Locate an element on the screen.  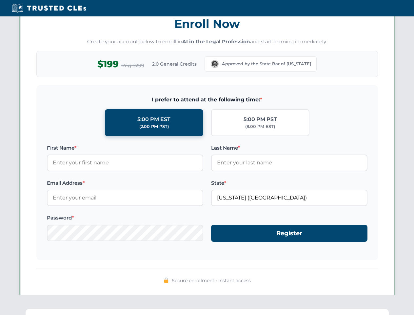
label: Last Name is located at coordinates (289, 148).